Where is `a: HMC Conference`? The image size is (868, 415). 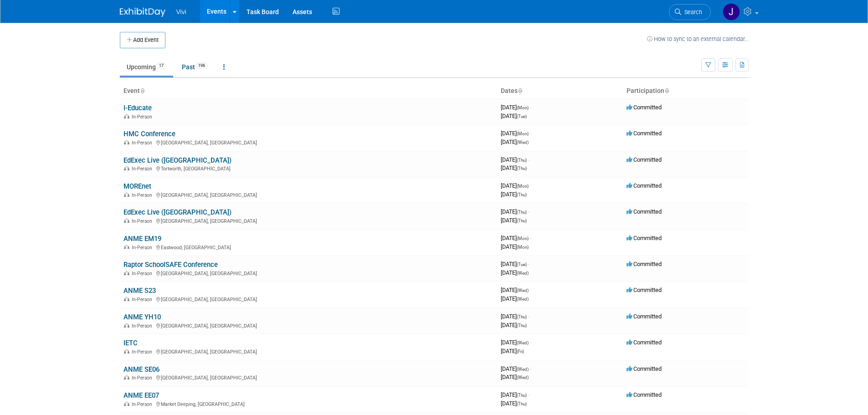
a: HMC Conference is located at coordinates (149, 134).